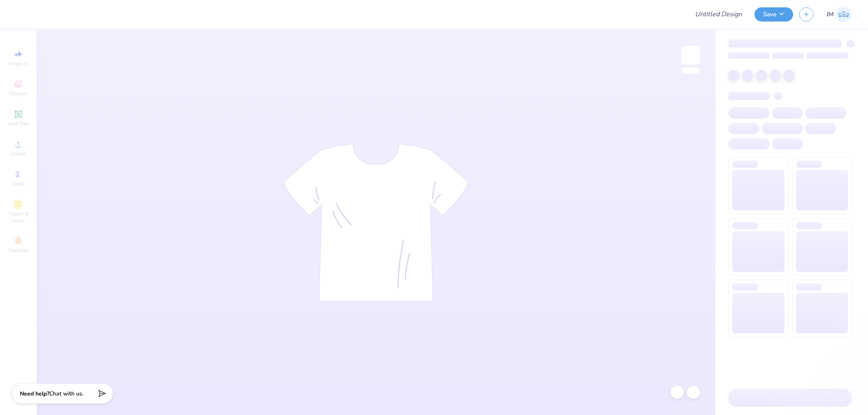  What do you see at coordinates (376, 222) in the screenshot?
I see `img: tee-skeleton.svg` at bounding box center [376, 222].